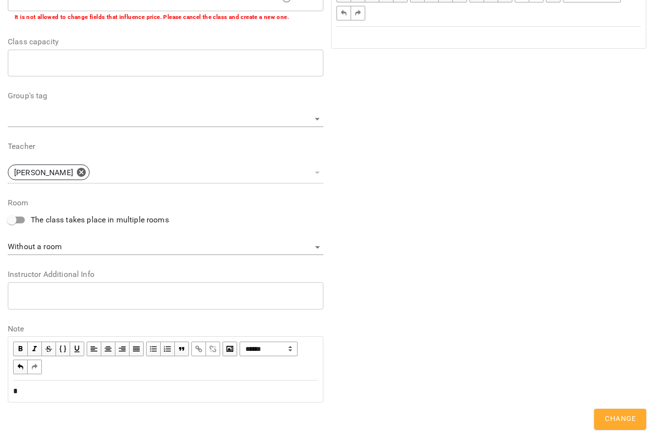 The image size is (654, 437). Describe the element at coordinates (166, 42) in the screenshot. I see `label: Class capacity` at that location.